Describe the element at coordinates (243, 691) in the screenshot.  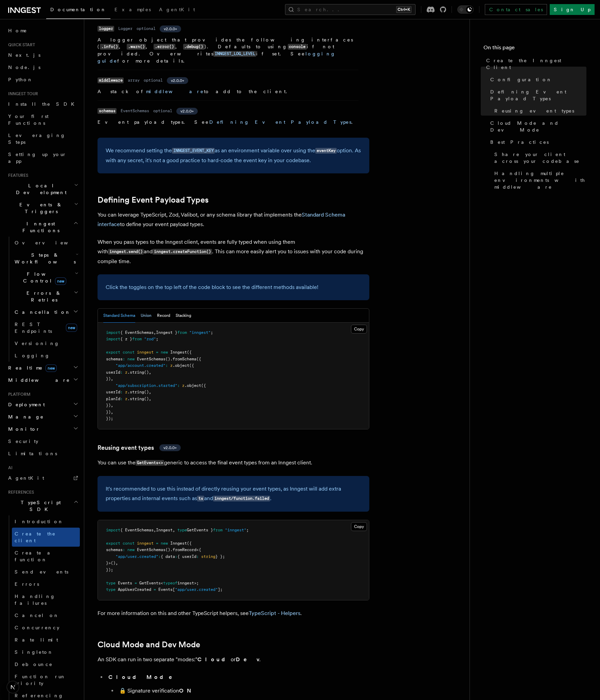
I see `li: 🔒 Signature verification` at that location.